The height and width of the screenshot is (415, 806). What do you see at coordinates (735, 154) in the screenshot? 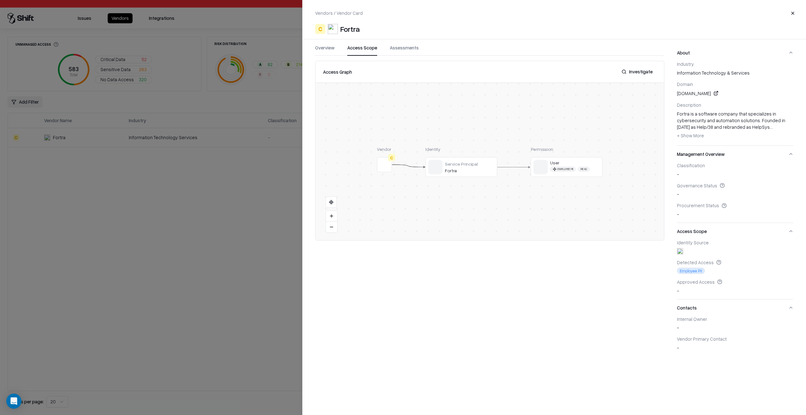
I see `button: Management Overview` at bounding box center [735, 154].